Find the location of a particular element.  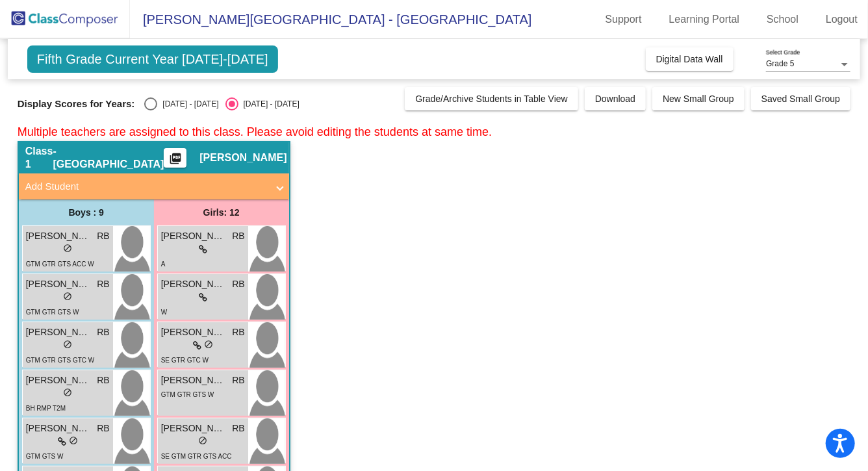

span: Grade 5 is located at coordinates (780, 64).